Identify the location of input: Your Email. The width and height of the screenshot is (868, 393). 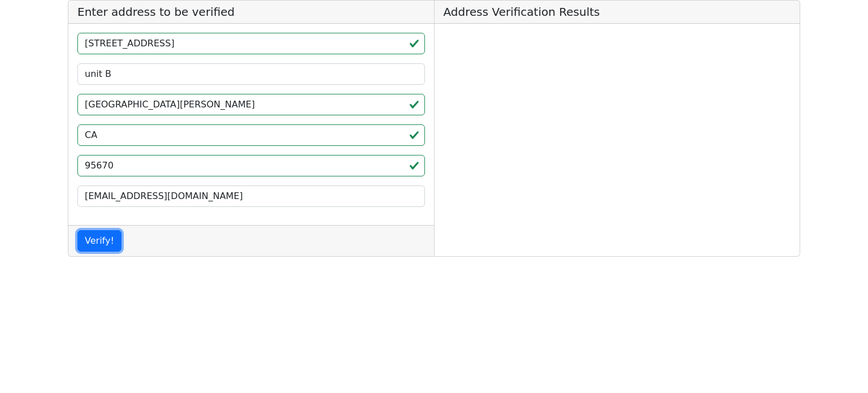
(251, 196).